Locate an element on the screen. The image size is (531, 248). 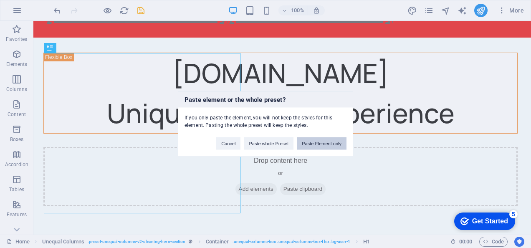
div: Get Started is located at coordinates (40, 13).